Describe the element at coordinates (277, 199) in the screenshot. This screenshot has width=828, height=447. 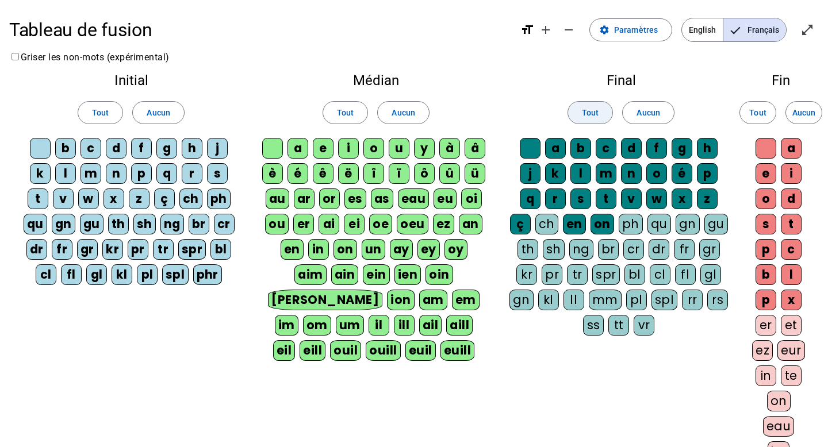
I see `div: au` at that location.